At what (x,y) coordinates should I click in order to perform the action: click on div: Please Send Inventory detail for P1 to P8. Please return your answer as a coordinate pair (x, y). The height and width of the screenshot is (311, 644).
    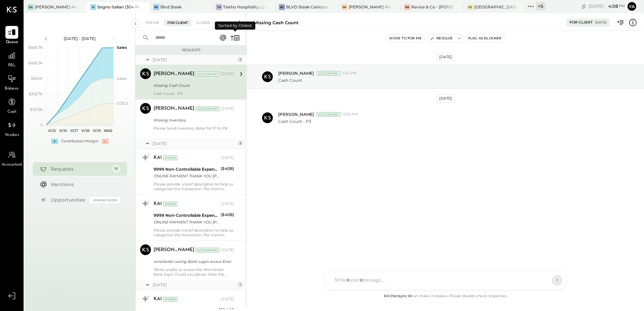
    Looking at the image, I should click on (194, 130).